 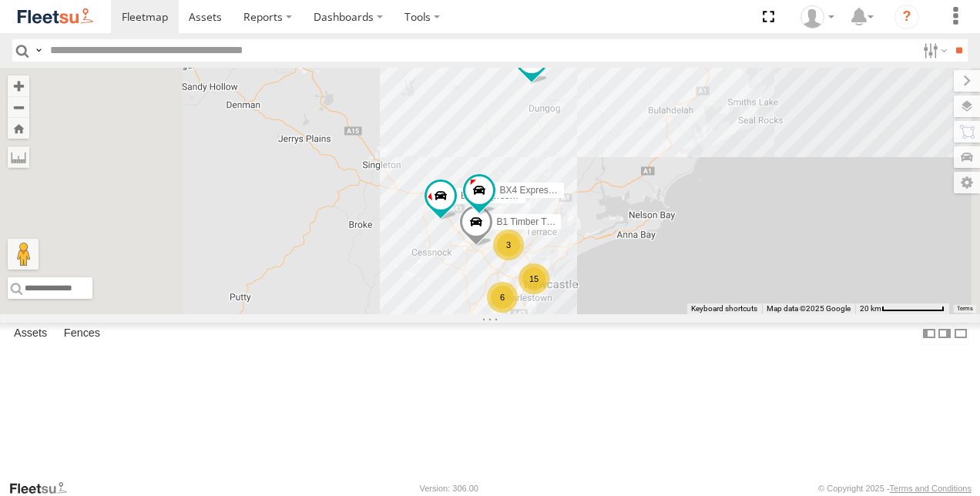 I want to click on a: Visit our Website, so click(x=44, y=488).